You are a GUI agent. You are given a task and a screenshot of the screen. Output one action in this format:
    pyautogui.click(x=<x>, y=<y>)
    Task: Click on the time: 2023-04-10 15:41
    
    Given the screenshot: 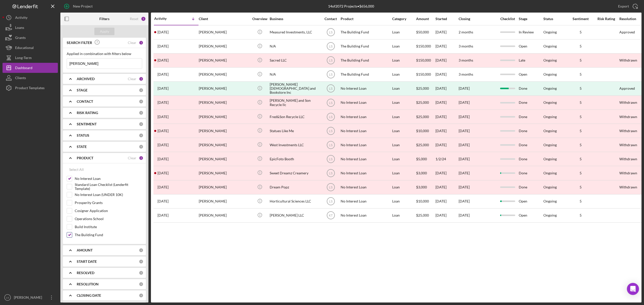 What is the action you would take?
    pyautogui.click(x=163, y=201)
    